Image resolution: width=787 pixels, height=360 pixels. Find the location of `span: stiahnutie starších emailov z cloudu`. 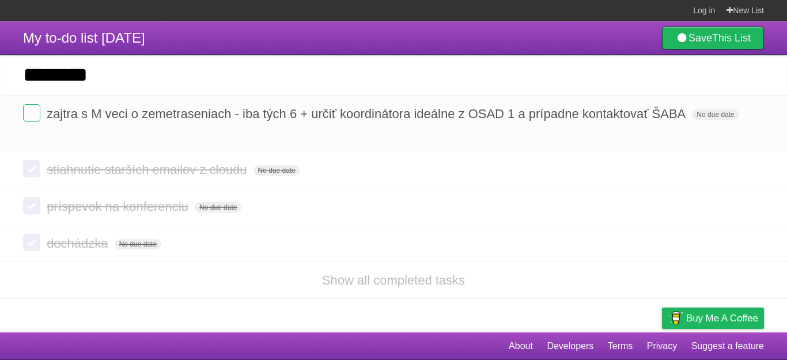

span: stiahnutie starších emailov z cloudu is located at coordinates (148, 169).